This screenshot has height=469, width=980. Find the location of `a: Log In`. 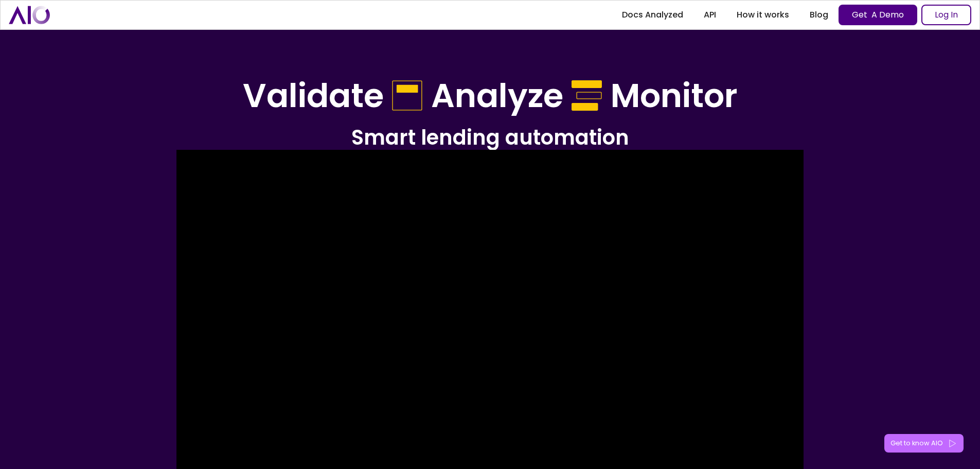

a: Log In is located at coordinates (946, 15).